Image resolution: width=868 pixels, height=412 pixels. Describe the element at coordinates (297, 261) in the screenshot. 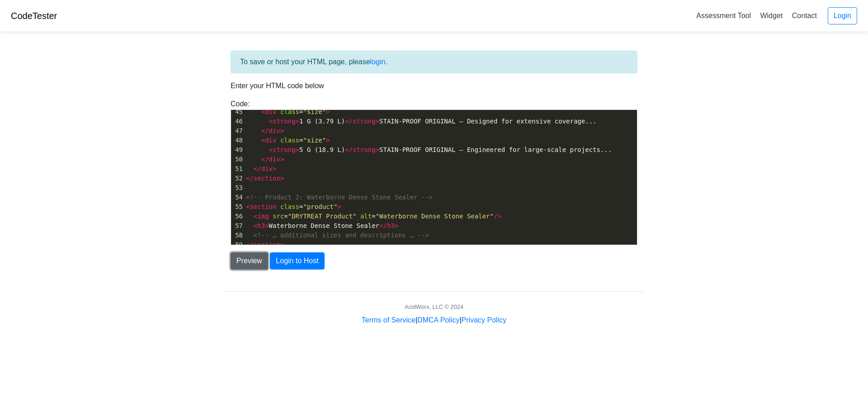

I see `button: Login to Host` at that location.